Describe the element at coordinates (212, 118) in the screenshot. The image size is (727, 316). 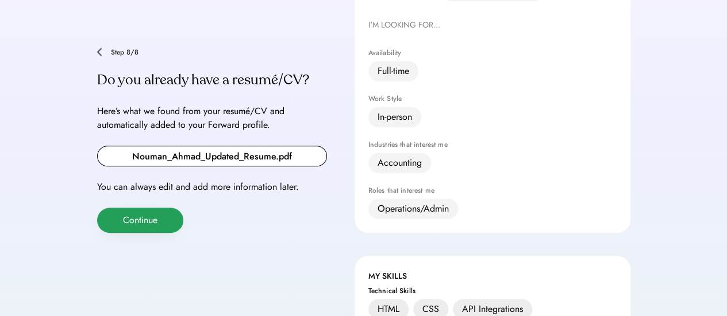
I see `div: Here’s what we found from your resumé/CV and automatically added to your Forward profile.` at that location.